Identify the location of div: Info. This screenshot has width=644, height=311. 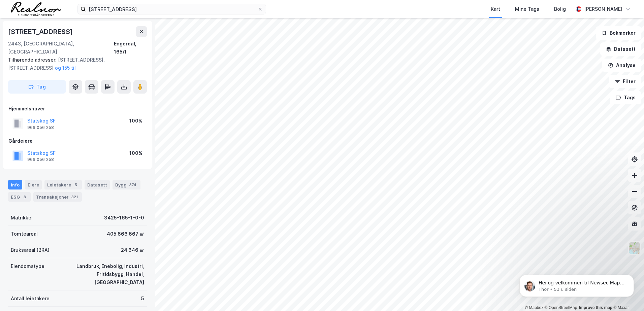
(15, 185).